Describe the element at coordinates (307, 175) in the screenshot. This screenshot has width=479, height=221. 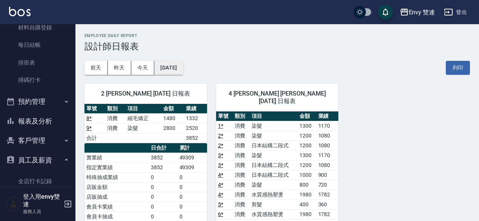
I see `td: 1000` at that location.